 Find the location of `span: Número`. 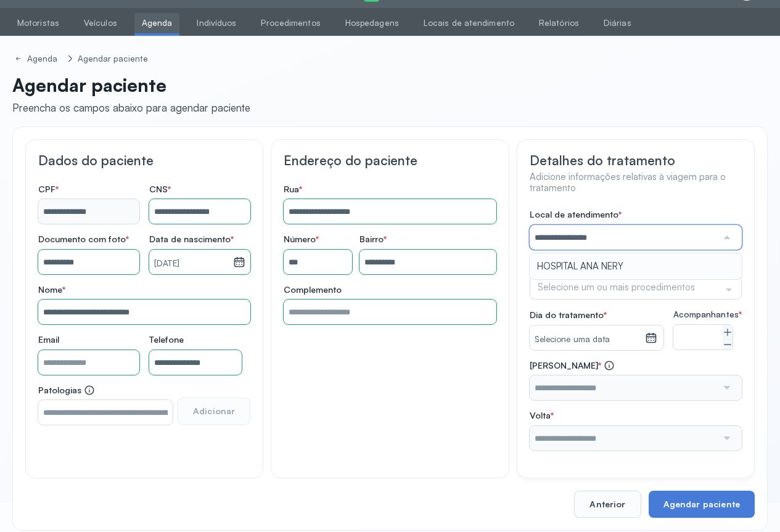

span: Número is located at coordinates (300, 239).